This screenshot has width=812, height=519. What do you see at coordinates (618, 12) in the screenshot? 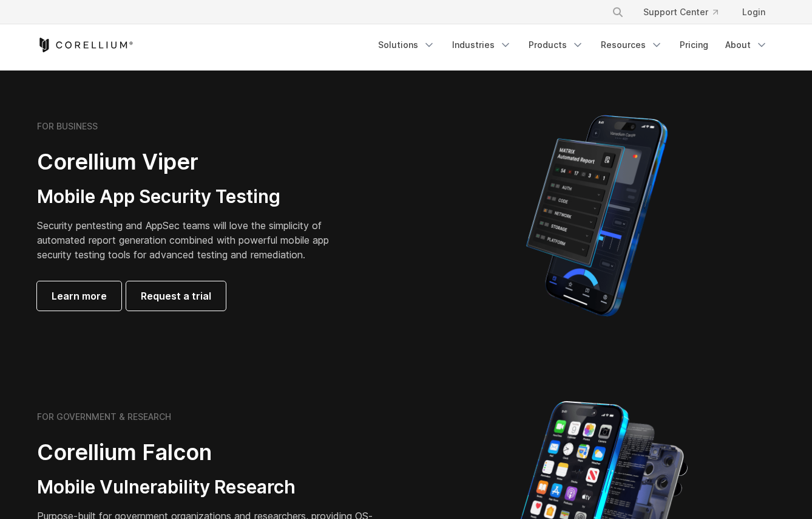
I see `button: Search` at bounding box center [618, 12].